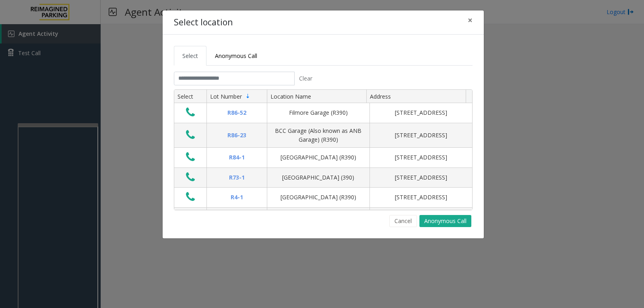  Describe the element at coordinates (319, 112) in the screenshot. I see `div: Filmore Garage (R390)` at that location.